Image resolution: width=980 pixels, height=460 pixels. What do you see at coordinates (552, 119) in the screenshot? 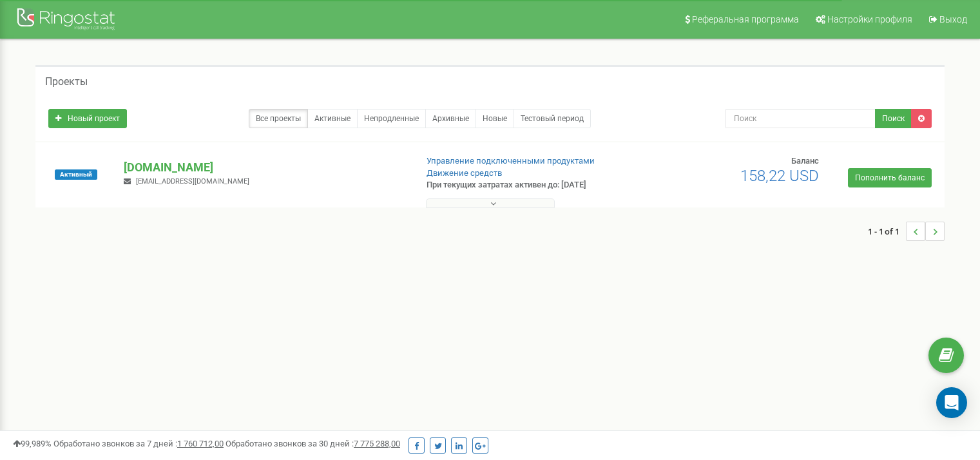
I see `a: Тестовый период` at bounding box center [552, 119].